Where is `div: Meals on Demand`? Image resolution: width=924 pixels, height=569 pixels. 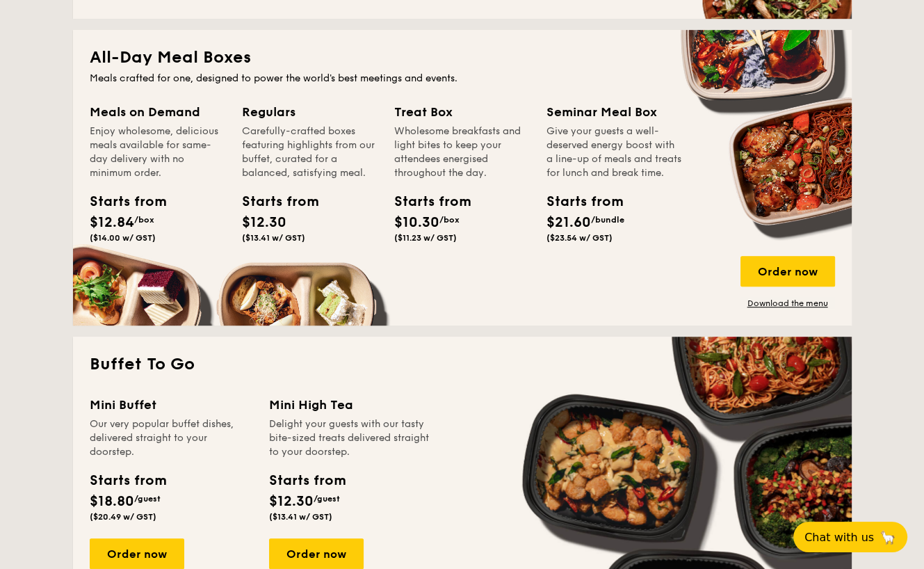 div: Meals on Demand is located at coordinates (157, 112).